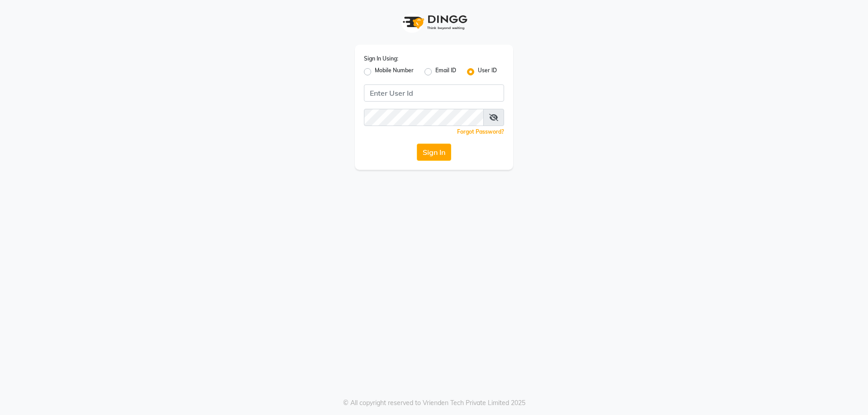 The width and height of the screenshot is (868, 415). I want to click on img: logo1.svg, so click(434, 22).